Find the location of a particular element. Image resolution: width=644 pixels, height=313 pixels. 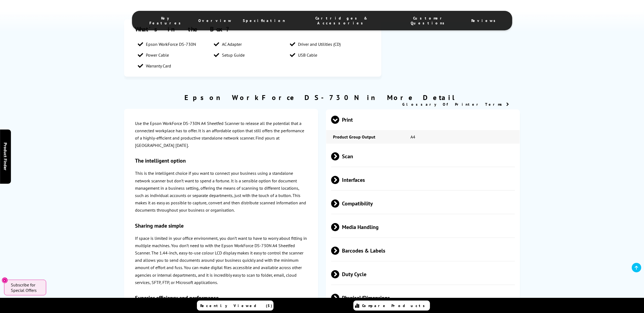

span: Customer Questions is located at coordinates (429, 21).